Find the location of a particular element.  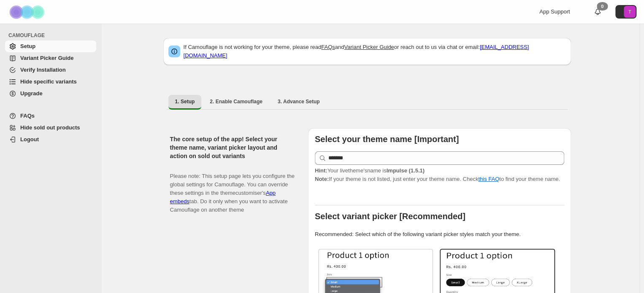

strong: Impulse (1.5.1) is located at coordinates (405, 170).